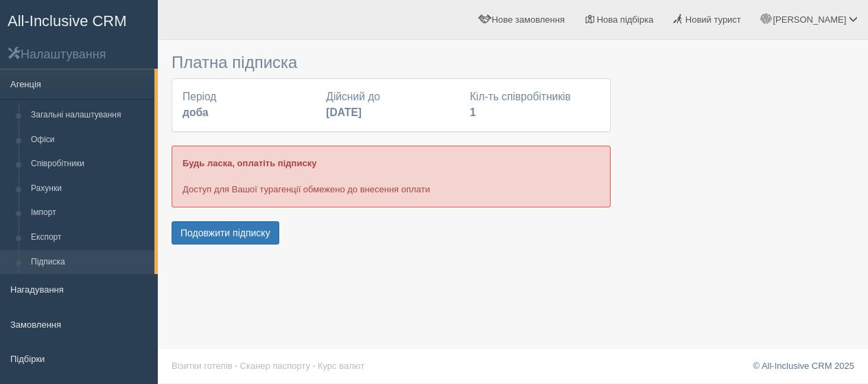 The image size is (868, 384). Describe the element at coordinates (341, 366) in the screenshot. I see `a: Курс валют` at that location.